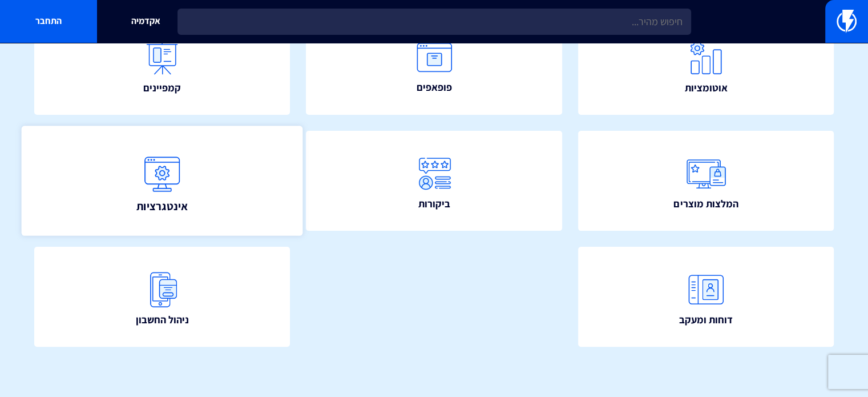  I want to click on span: אוטומציות, so click(705, 88).